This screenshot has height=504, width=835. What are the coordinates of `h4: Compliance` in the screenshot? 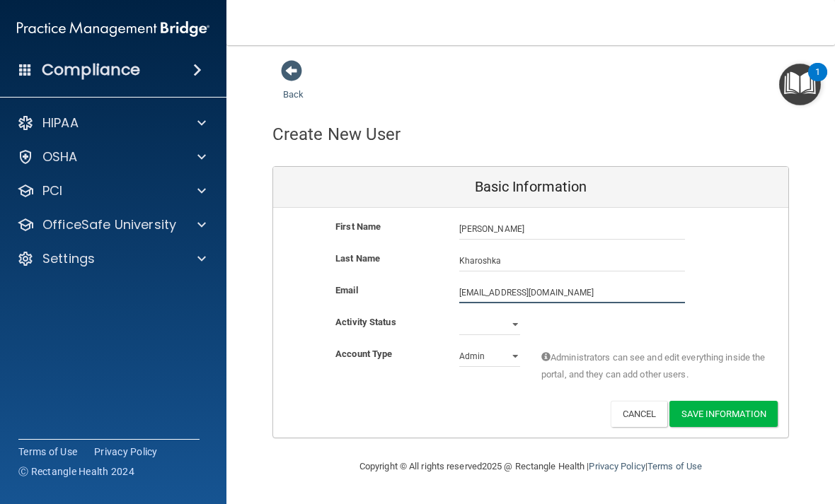 It's located at (91, 70).